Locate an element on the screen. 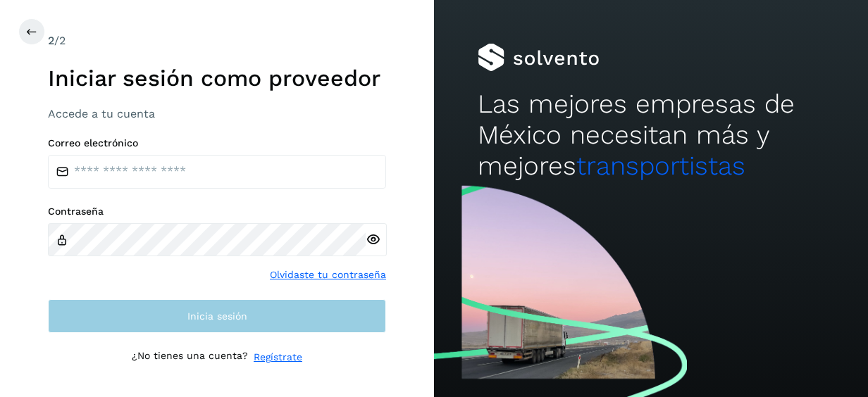  span: transportistas is located at coordinates (661, 165).